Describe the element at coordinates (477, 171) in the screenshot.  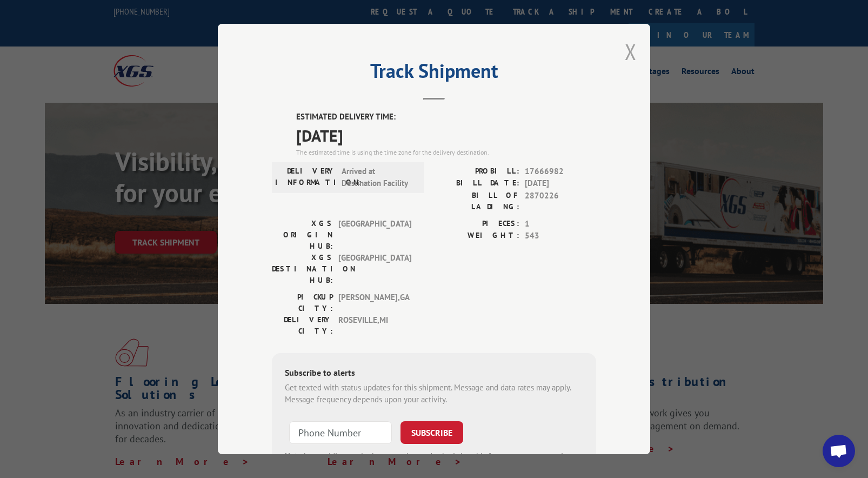
I see `label: PROBILL:` at that location.